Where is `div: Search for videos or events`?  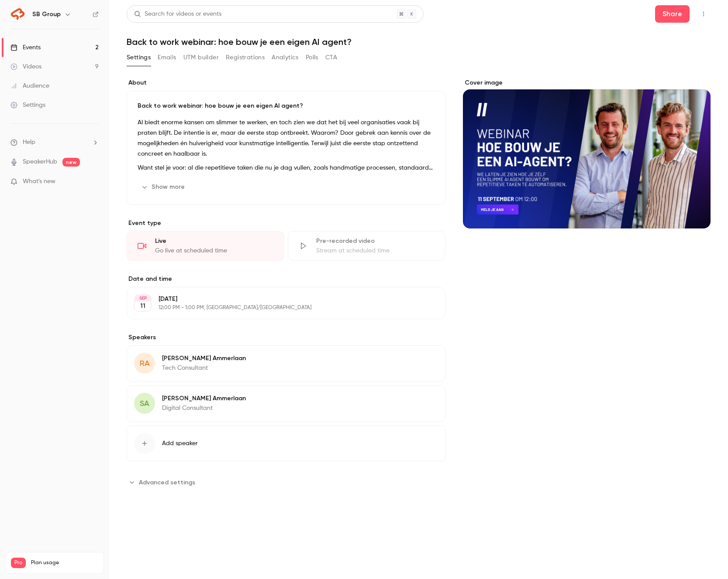 div: Search for videos or events is located at coordinates (177, 14).